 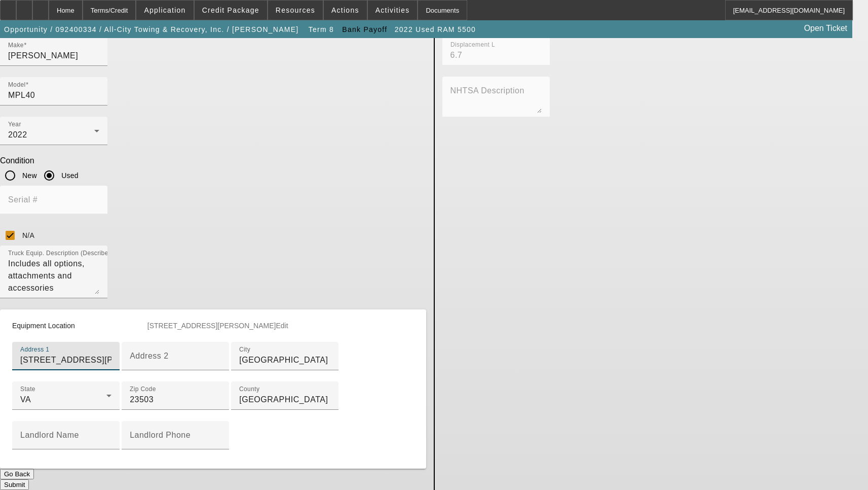 I want to click on button: 2022 Used RAM 5500, so click(x=435, y=29).